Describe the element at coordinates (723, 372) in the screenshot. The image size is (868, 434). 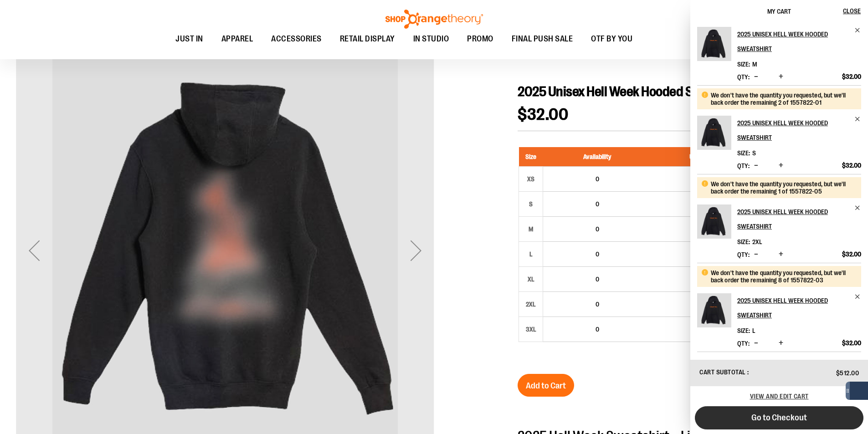
I see `span: Cart Subtotal` at that location.